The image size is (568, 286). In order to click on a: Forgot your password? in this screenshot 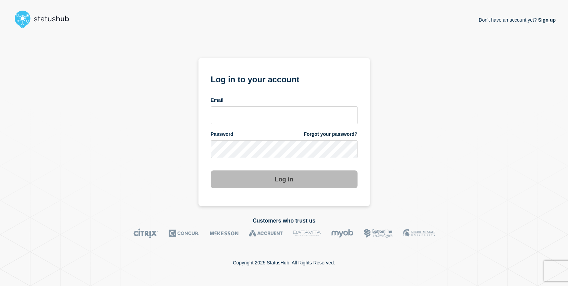, I will do `click(330, 134)`.